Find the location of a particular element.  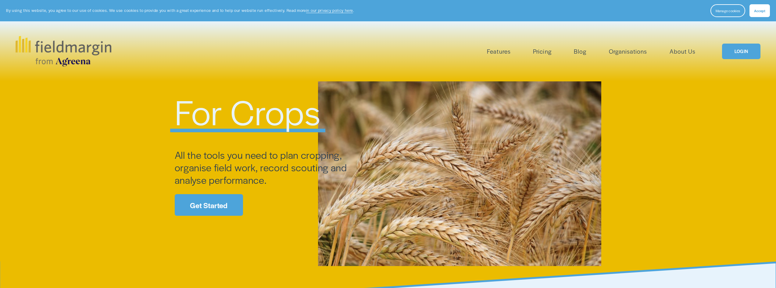

a: LOGIN is located at coordinates (741, 51).